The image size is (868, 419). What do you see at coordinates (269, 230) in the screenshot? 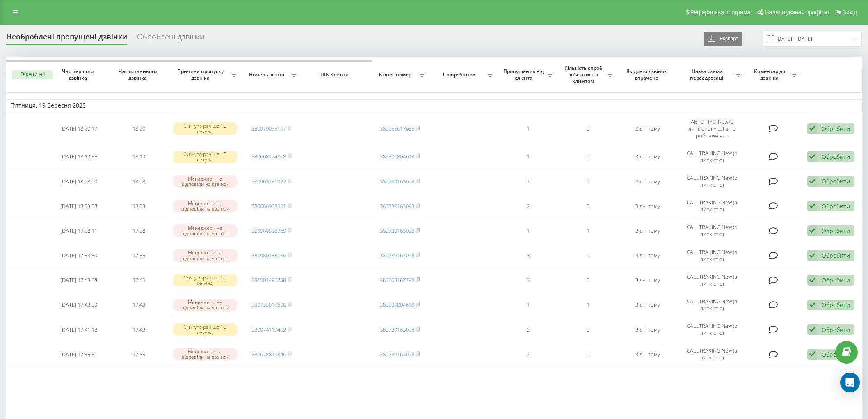
I see `a: 380968538769` at bounding box center [269, 230].